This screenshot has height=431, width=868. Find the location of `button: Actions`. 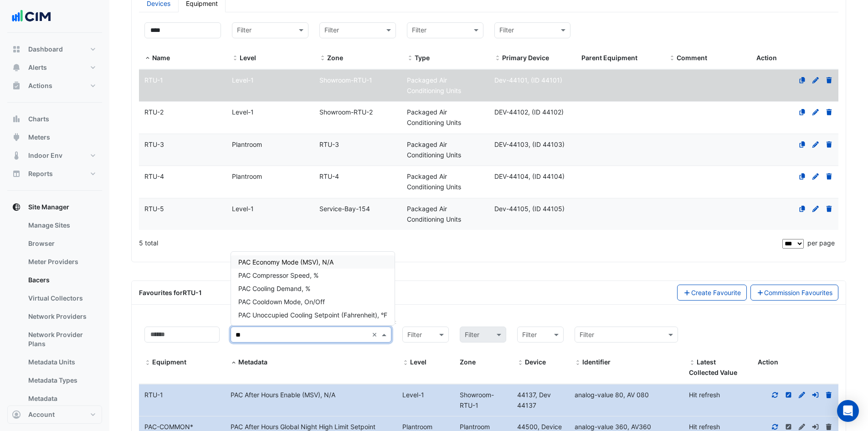

button: Actions is located at coordinates (55, 85).